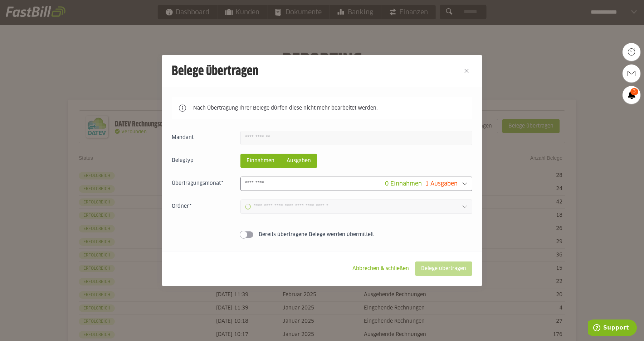 The image size is (644, 341). What do you see at coordinates (28, 8) in the screenshot?
I see `span: Support` at bounding box center [28, 8].